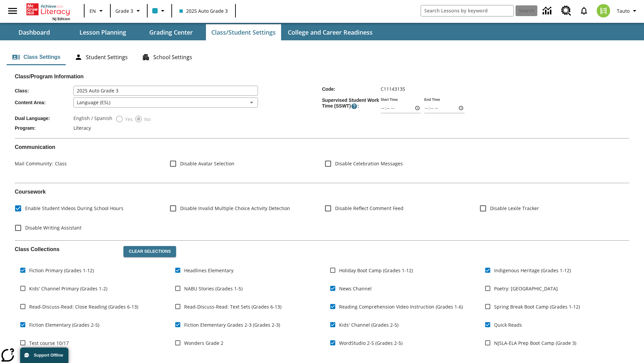 This screenshot has width=644, height=363. Describe the element at coordinates (467, 11) in the screenshot. I see `input: search field` at that location.